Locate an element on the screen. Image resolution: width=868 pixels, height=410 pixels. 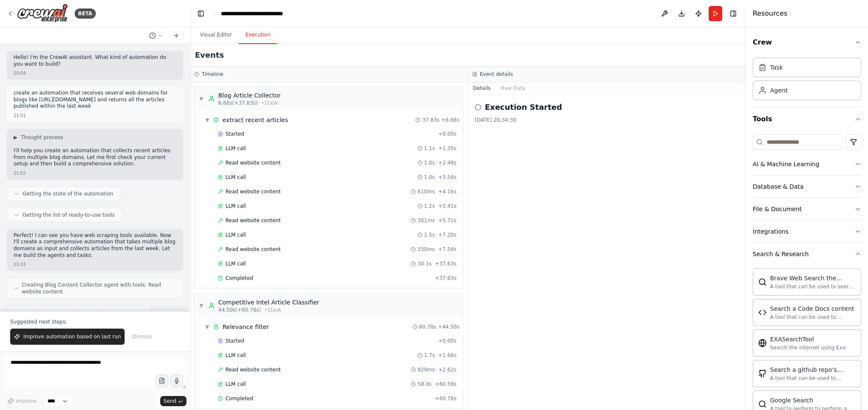
div: Relevance filter is located at coordinates (245, 327).